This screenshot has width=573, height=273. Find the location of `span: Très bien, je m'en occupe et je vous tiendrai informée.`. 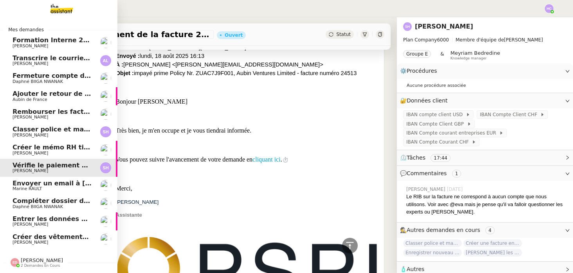

span: Très bien, je m'en occupe et je vous tiendrai informée. is located at coordinates (184, 130).